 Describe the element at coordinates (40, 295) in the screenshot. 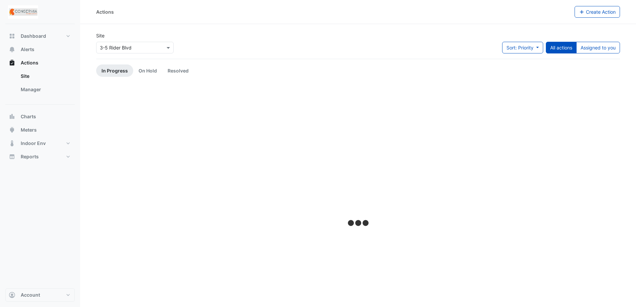

I see `button: Account` at that location.